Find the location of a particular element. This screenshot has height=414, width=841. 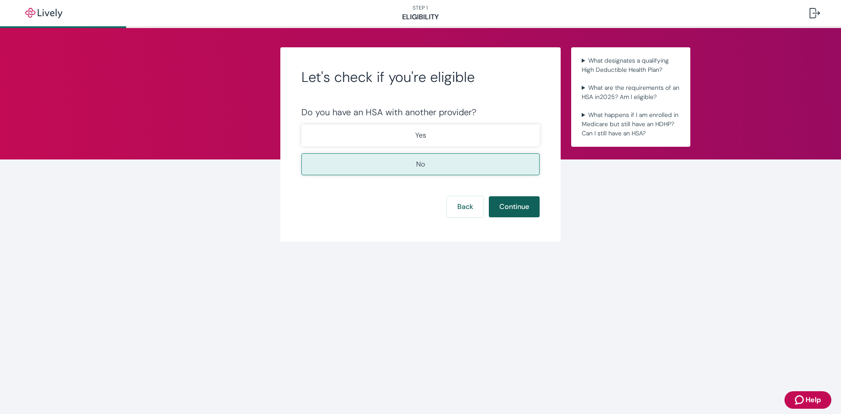

img: Lively is located at coordinates (44, 13).